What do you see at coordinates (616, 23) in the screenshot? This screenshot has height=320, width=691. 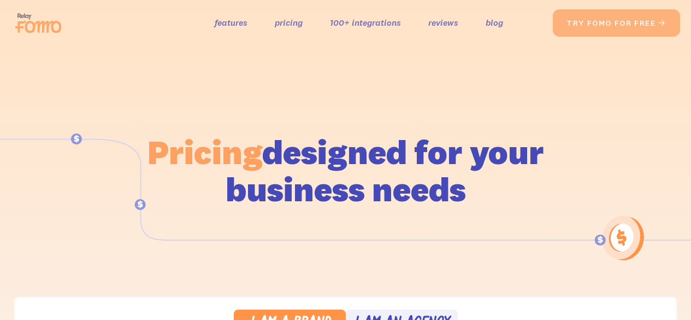 I see `a: try fomo for free` at bounding box center [616, 23].